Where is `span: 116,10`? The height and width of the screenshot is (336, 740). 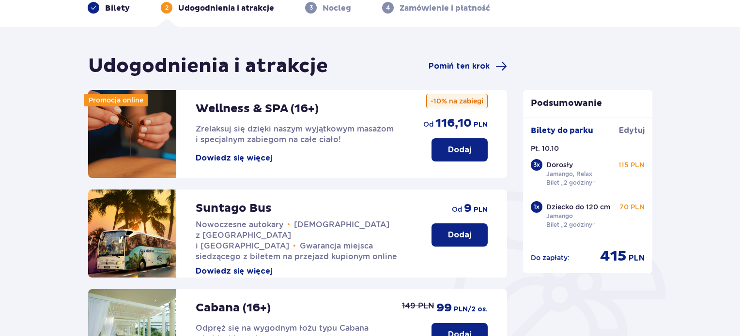
span: 116,10 is located at coordinates (453, 123).